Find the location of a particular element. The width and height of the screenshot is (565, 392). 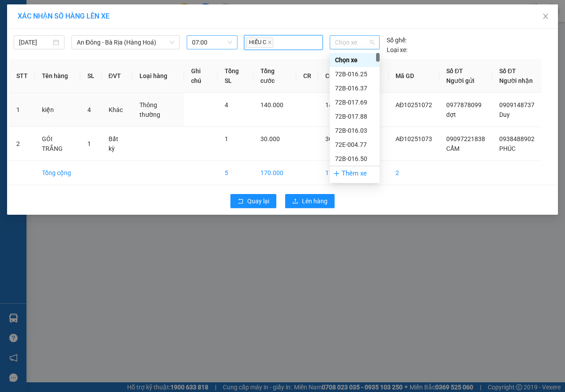

th: Loại hàng is located at coordinates (158, 76).